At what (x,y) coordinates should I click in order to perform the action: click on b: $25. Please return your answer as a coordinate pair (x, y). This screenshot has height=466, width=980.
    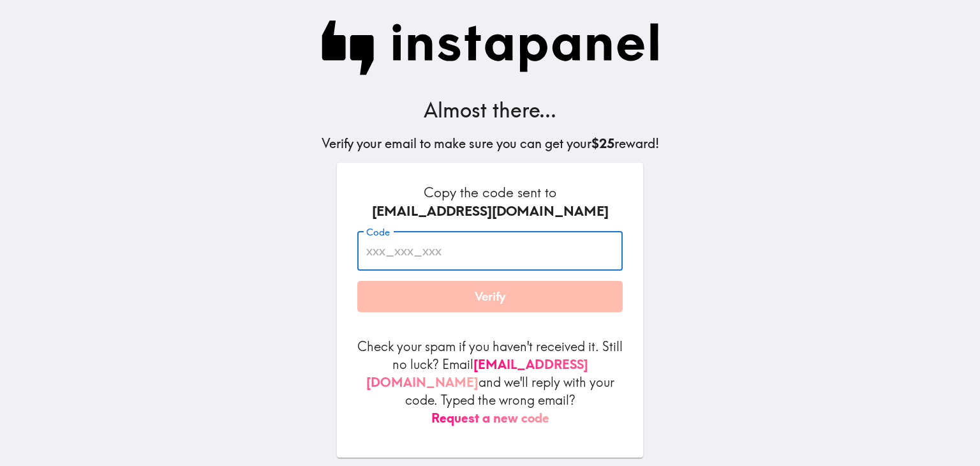
    Looking at the image, I should click on (603, 143).